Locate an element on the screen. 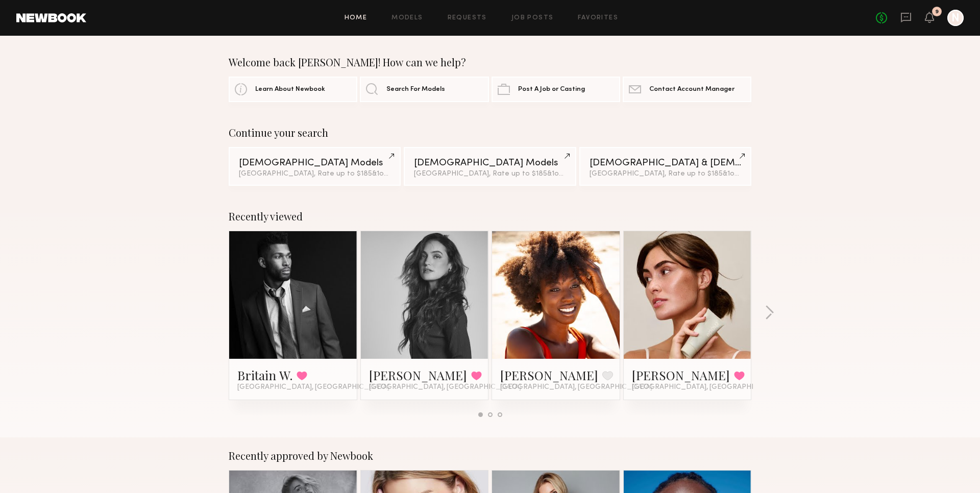  div: Continue your search is located at coordinates (490, 132).